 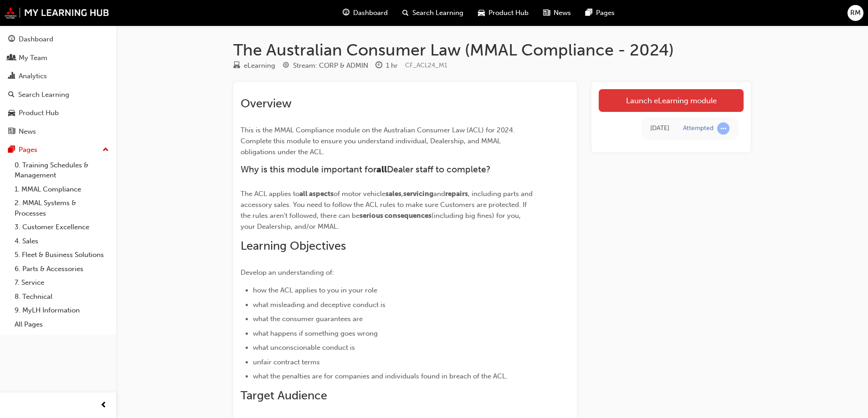 I want to click on span: what misleading and deceptive conduct is, so click(x=319, y=305).